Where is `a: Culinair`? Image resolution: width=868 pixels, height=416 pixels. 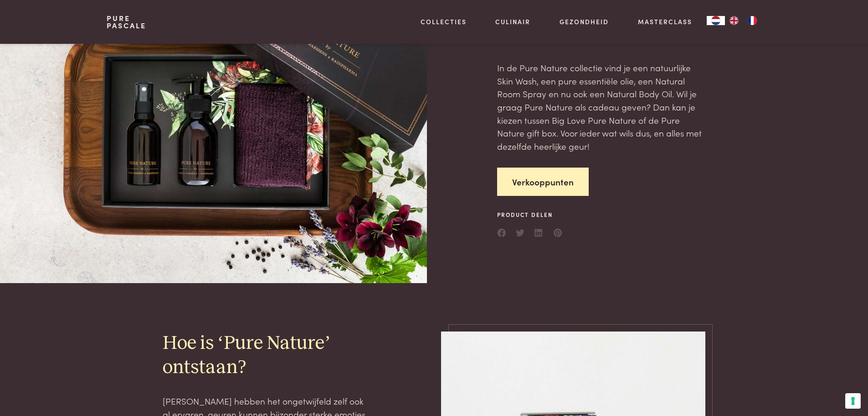
a: Culinair is located at coordinates (513, 22).